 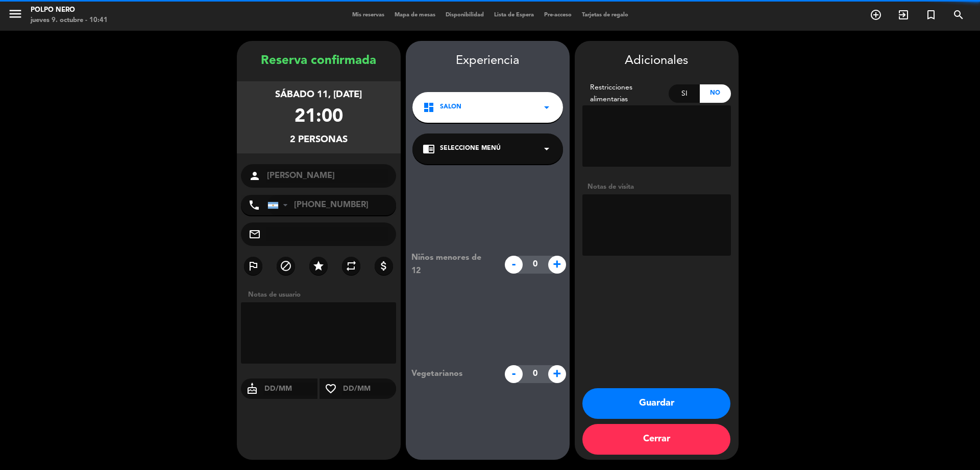 I want to click on i: person, so click(x=255, y=176).